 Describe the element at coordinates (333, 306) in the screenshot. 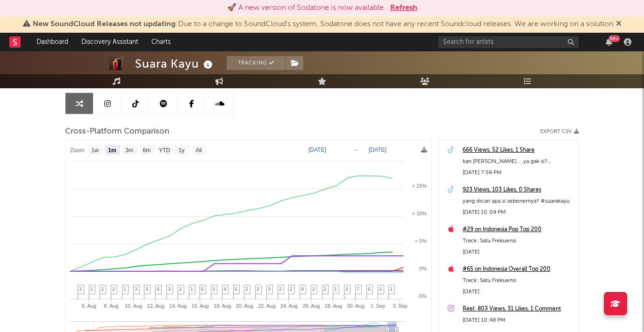

I see `text: 28. Aug` at that location.